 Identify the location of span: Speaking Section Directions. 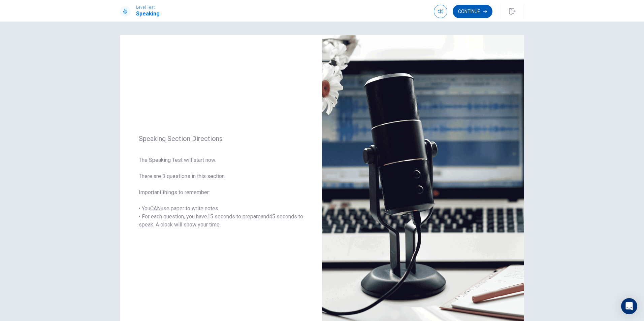
(221, 139).